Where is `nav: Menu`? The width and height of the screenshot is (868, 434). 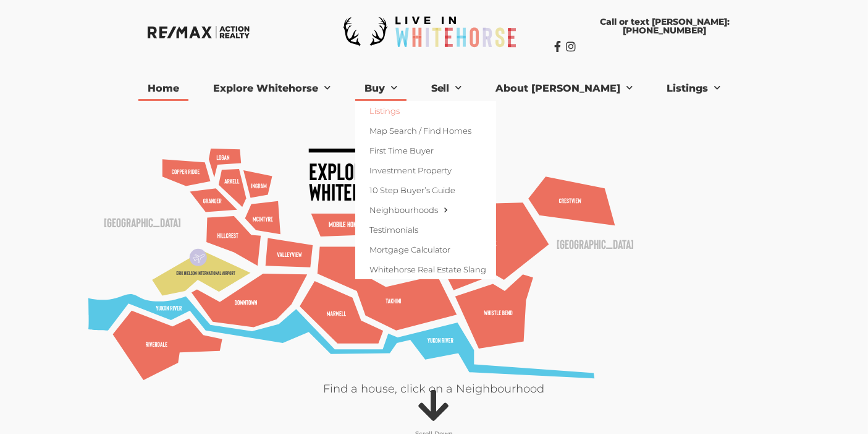
nav: Menu is located at coordinates (434, 88).